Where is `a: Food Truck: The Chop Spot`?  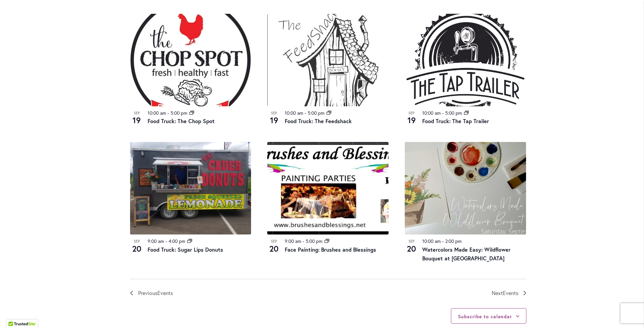
a: Food Truck: The Chop Spot is located at coordinates (181, 121).